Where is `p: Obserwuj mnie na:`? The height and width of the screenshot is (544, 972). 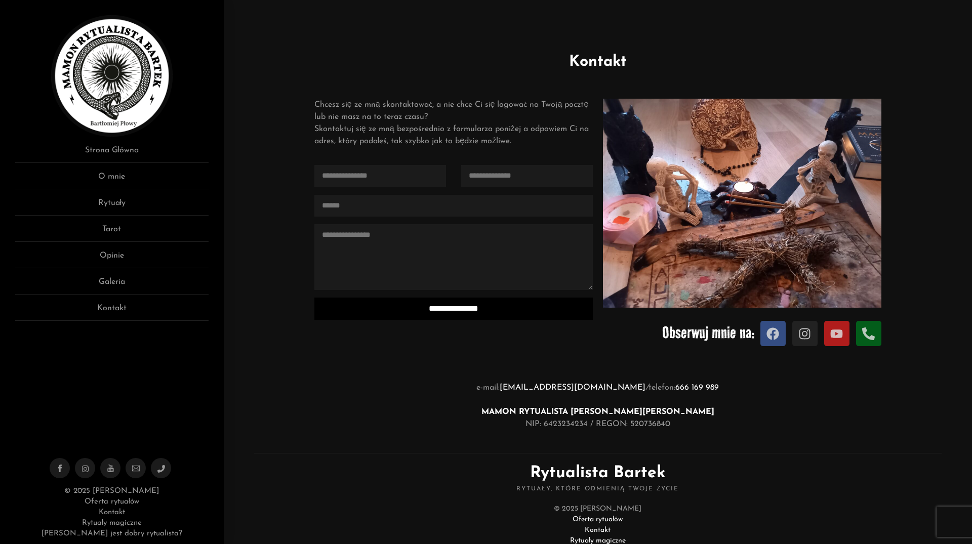
p: Obserwuj mnie na: is located at coordinates (679, 333).